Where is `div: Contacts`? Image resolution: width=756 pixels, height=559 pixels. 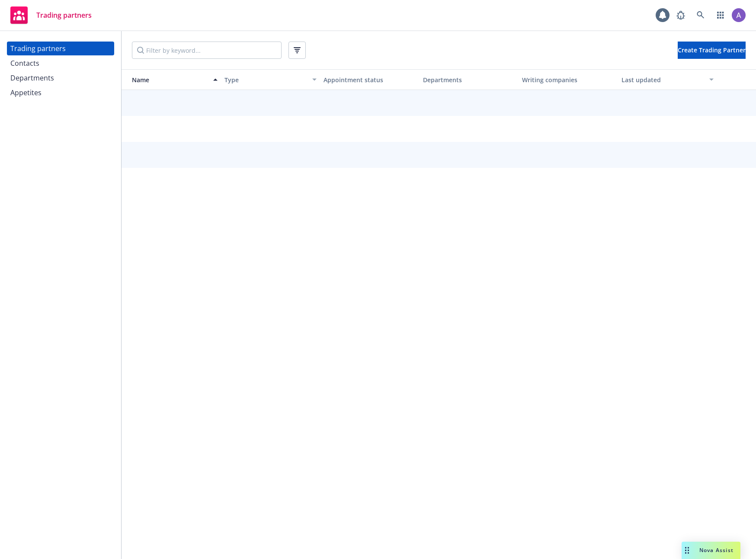 div: Contacts is located at coordinates (25, 63).